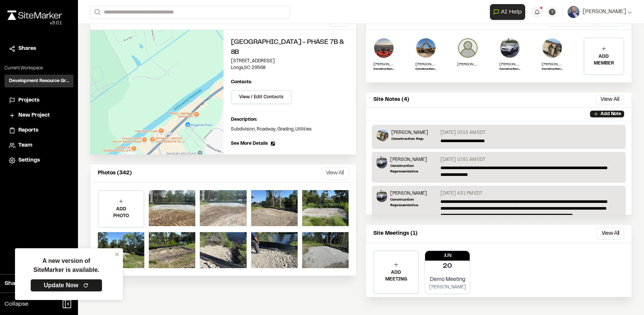  Describe the element at coordinates (261, 97) in the screenshot. I see `button: View / Edit Contacts` at that location.